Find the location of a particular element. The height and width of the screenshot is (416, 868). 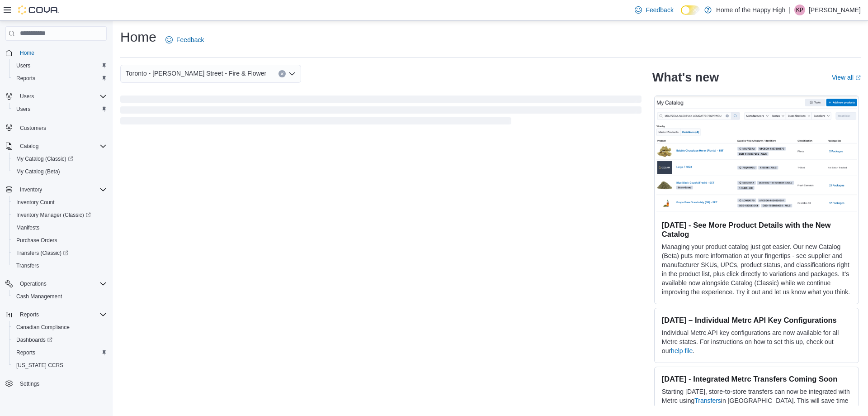

button: Clear input is located at coordinates (282, 74).